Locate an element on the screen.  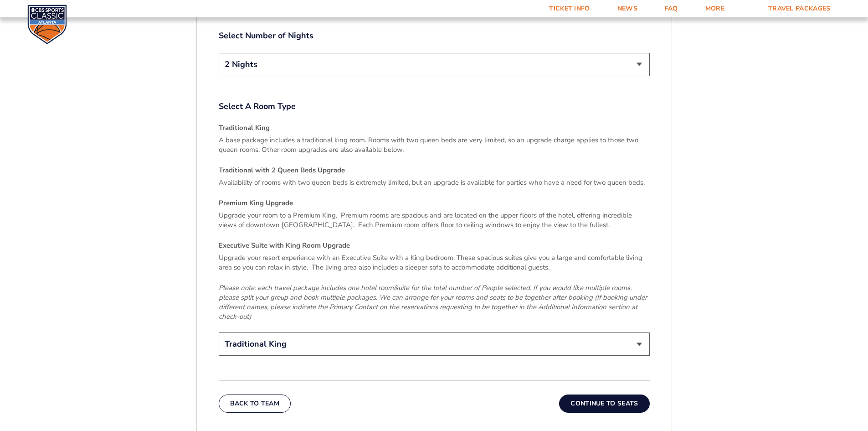
em: Please note: each travel package includes one hotel room/suite for the total number of People sel... is located at coordinates (433, 302).